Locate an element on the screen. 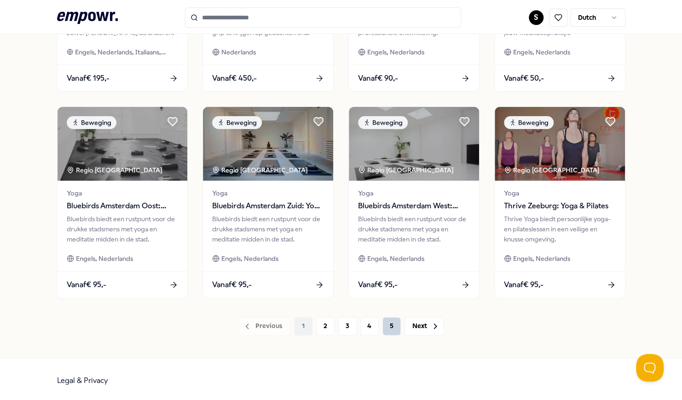  span: Vanaf € 90,- is located at coordinates (378, 78).